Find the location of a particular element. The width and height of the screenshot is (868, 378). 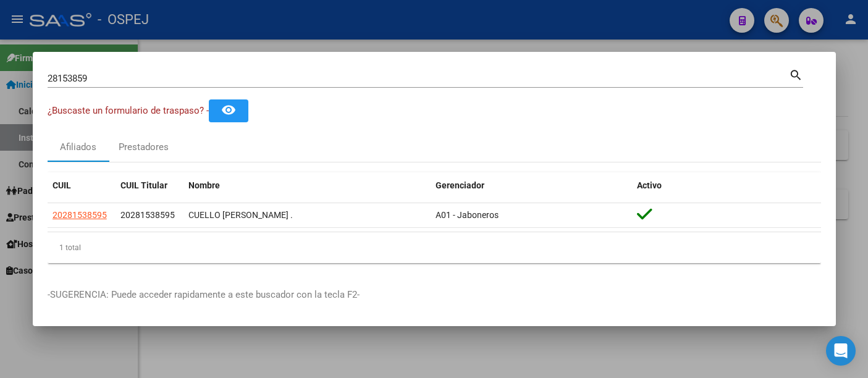

datatable-header-cell: Gerenciador is located at coordinates (531, 185).